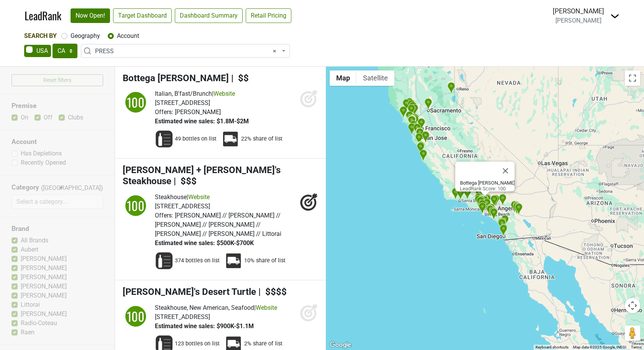 The image size is (644, 350). I want to click on div: Ocean Prime, so click(482, 201).